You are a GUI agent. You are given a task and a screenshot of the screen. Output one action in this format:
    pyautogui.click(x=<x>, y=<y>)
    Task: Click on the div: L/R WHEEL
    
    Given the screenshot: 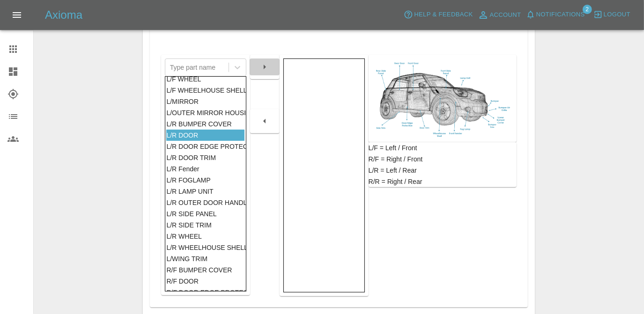 What is the action you would take?
    pyautogui.click(x=205, y=236)
    